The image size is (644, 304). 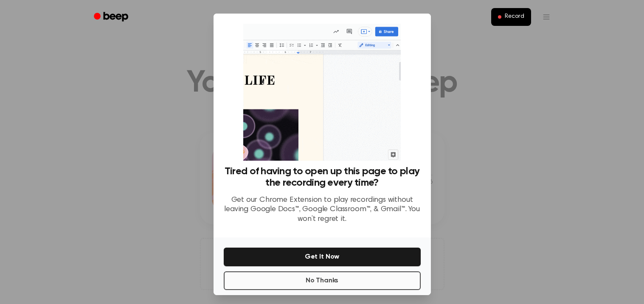 I want to click on img: Beep extension in action, so click(x=322, y=92).